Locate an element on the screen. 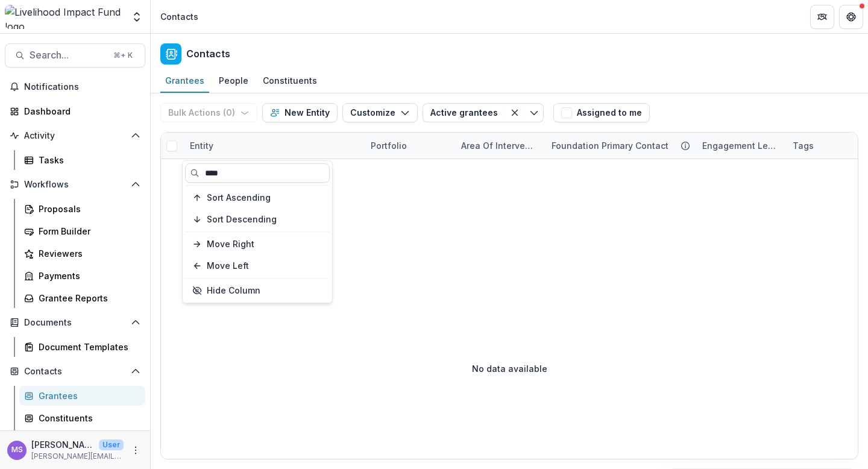  button: Notifications is located at coordinates (75, 87).